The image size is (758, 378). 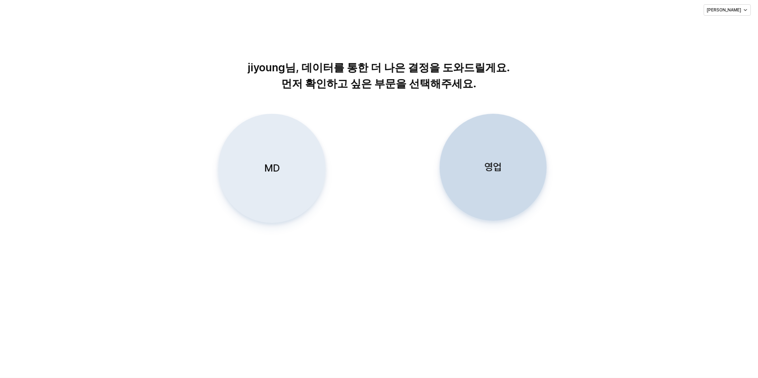 What do you see at coordinates (379, 76) in the screenshot?
I see `p: jiyoung님, 데이터를 통한 더 나은 결정을 도와드릴게요. 먼저 확인하고 싶은 부문을 선택해주세요.` at bounding box center [379, 76].